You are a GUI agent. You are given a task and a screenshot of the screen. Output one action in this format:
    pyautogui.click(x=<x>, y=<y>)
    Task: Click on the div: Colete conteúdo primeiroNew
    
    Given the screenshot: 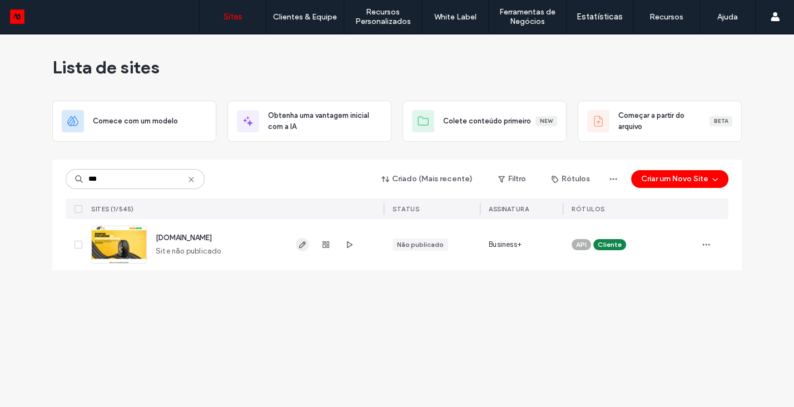 What is the action you would take?
    pyautogui.click(x=484, y=121)
    